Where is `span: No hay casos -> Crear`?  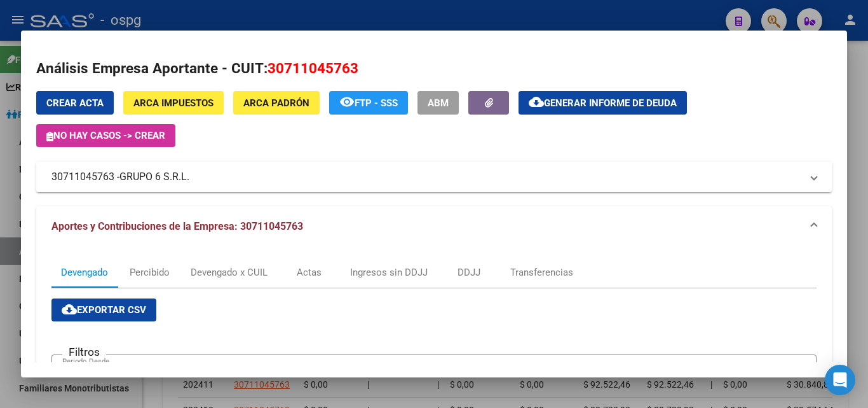 span: No hay casos -> Crear is located at coordinates (106, 135).